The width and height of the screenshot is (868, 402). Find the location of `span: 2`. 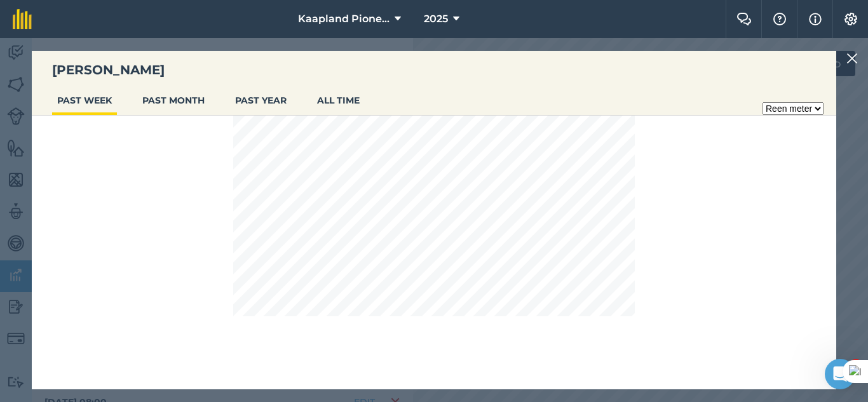

span: 2 is located at coordinates (856, 364).